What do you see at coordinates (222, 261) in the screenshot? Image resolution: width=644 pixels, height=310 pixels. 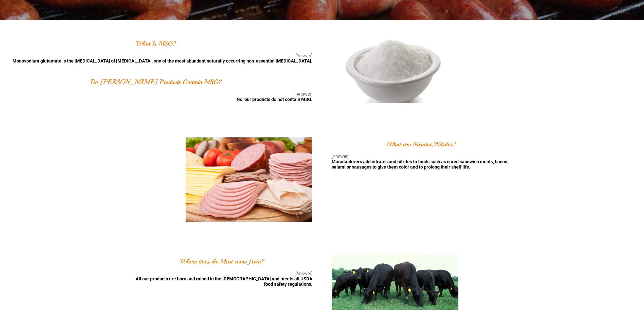 I see `font: Where does the Meat come from?` at bounding box center [222, 261].